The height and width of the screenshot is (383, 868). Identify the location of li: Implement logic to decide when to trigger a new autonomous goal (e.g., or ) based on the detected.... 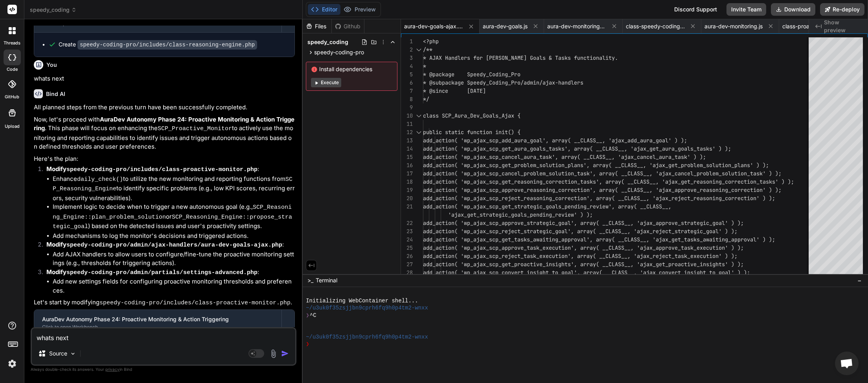
(174, 217).